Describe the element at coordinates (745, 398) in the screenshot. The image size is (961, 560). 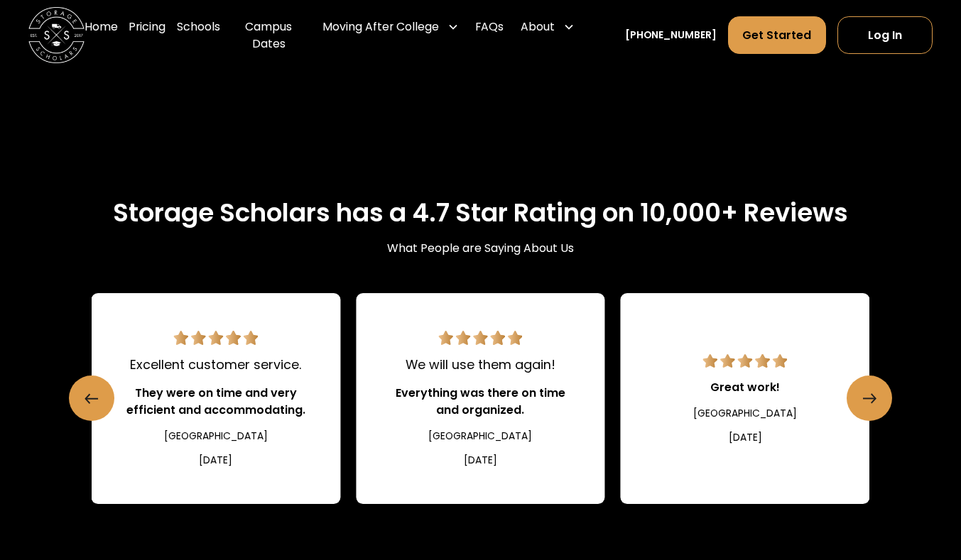
I see `div: 4 / 22` at that location.